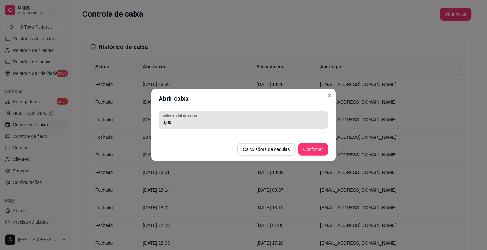 The width and height of the screenshot is (487, 250). Describe the element at coordinates (243, 99) in the screenshot. I see `header: Abrir caixa` at that location.